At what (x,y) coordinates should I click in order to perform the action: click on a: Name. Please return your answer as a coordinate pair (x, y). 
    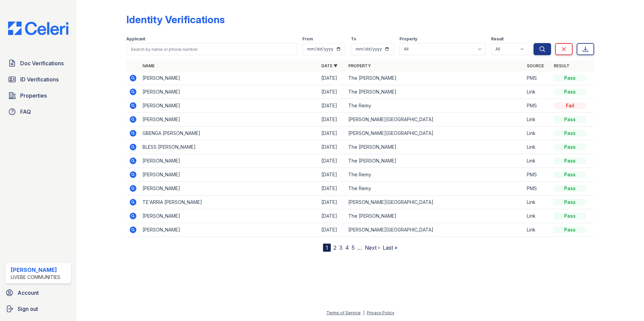
    Looking at the image, I should click on (148, 65).